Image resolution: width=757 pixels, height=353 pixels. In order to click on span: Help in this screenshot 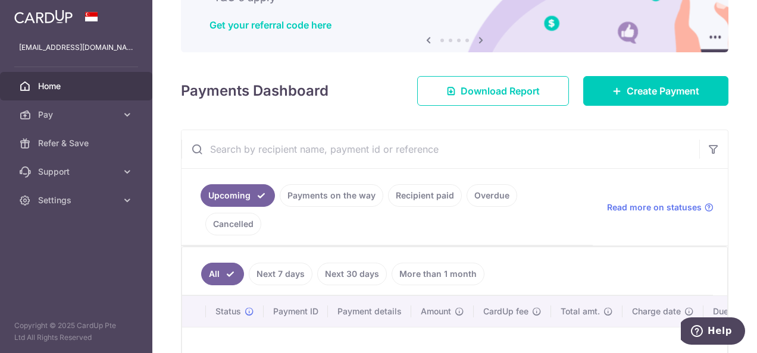, I will do `click(39, 14)`.